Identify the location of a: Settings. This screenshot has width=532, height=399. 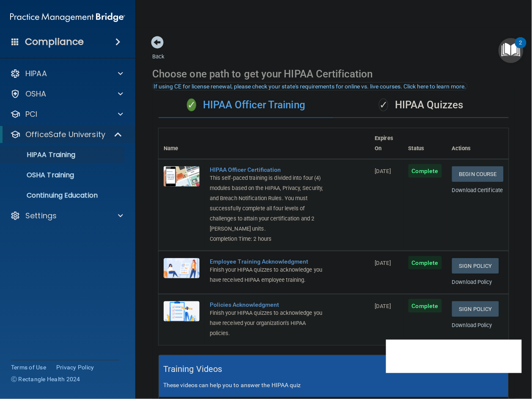
(66, 216).